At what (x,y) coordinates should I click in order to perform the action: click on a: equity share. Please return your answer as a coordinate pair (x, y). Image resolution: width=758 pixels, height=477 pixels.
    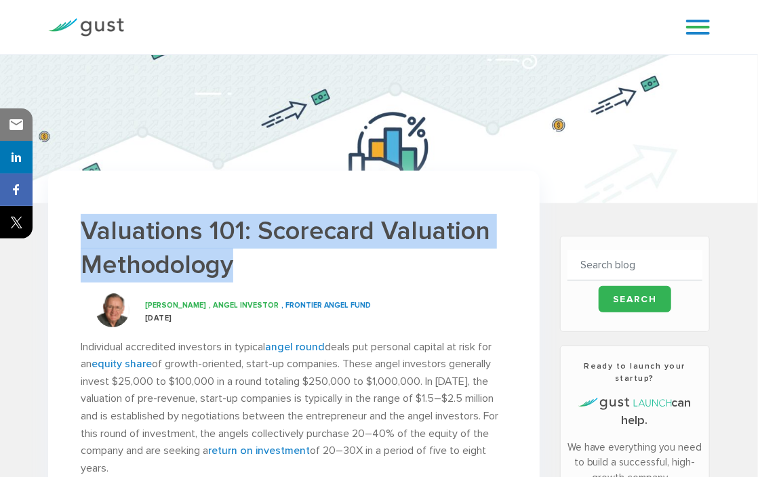
    Looking at the image, I should click on (121, 363).